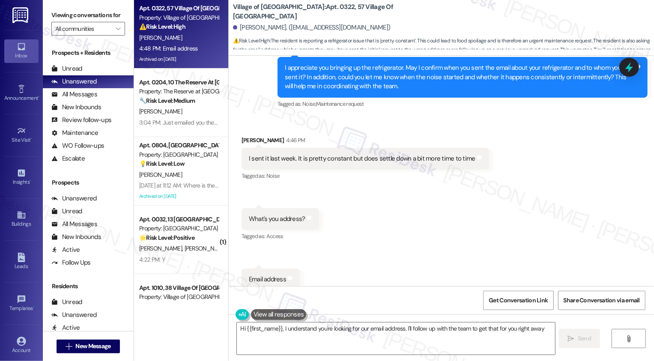 The image size is (654, 361). Describe the element at coordinates (602, 300) in the screenshot. I see `span: Share Conversation via email` at that location.